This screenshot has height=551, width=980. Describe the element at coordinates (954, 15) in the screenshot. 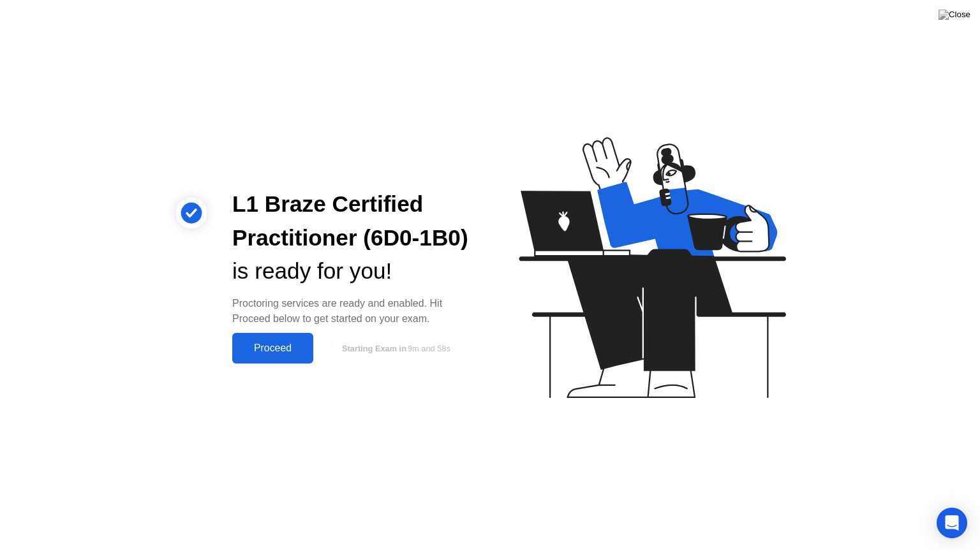

I see `img: Close` at that location.